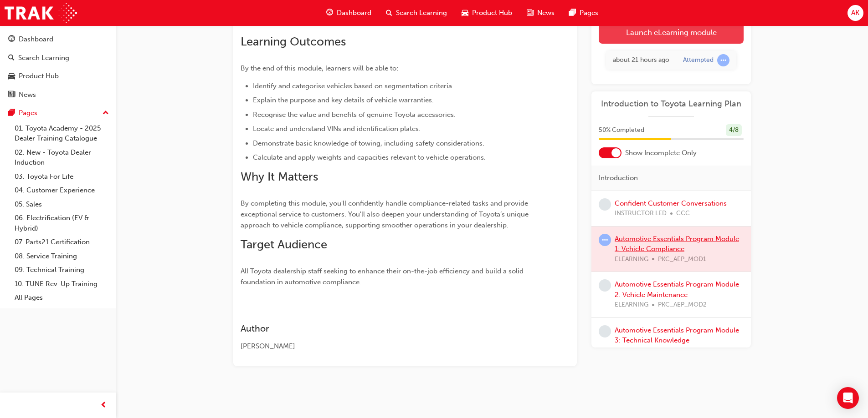 This screenshot has height=418, width=868. Describe the element at coordinates (62, 223) in the screenshot. I see `a: 06. Electrification (EV & Hybrid)` at that location.